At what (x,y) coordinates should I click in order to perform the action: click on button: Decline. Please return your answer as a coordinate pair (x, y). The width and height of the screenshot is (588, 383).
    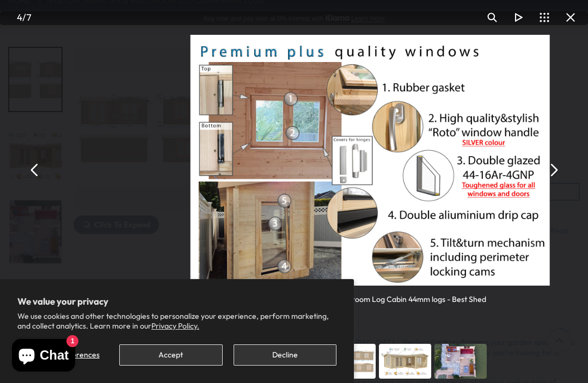
    Looking at the image, I should click on (285, 355).